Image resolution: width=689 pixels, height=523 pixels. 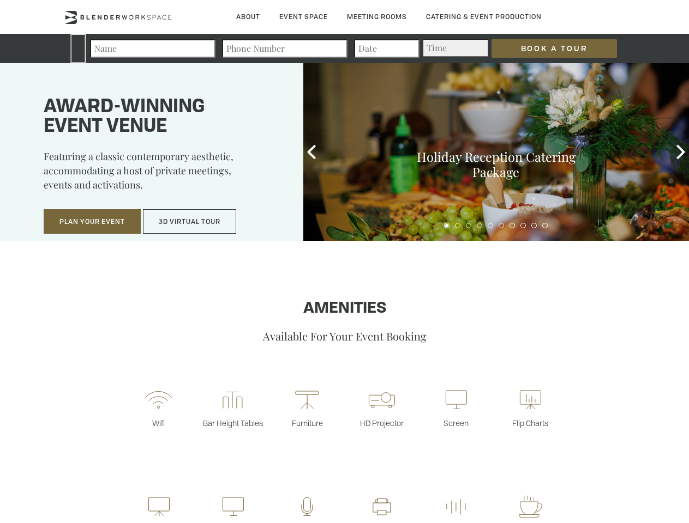 I want to click on input: Phone Number, so click(x=285, y=49).